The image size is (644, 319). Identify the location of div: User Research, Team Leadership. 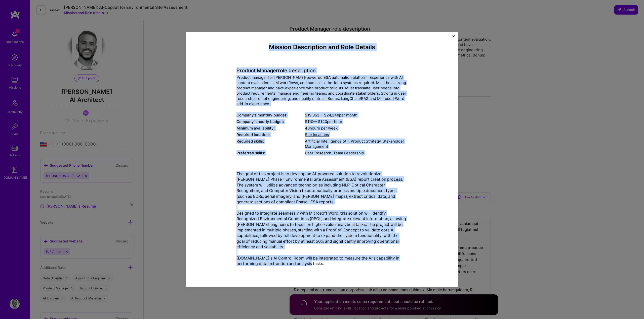
(356, 153).